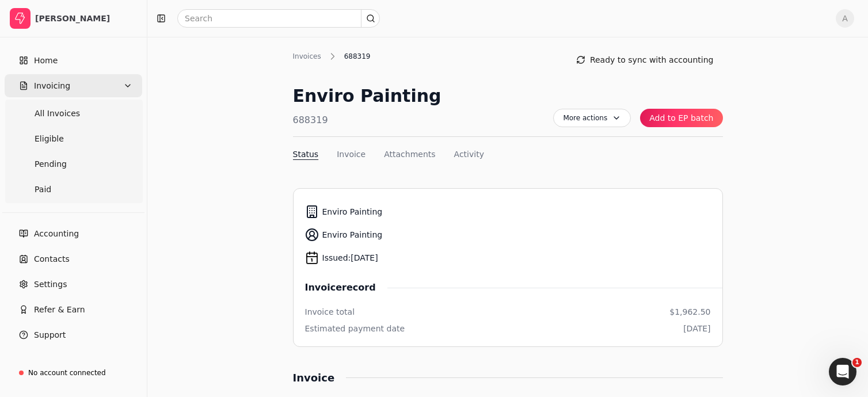 The width and height of the screenshot is (868, 397). Describe the element at coordinates (73, 113) in the screenshot. I see `a: All Invoices` at that location.